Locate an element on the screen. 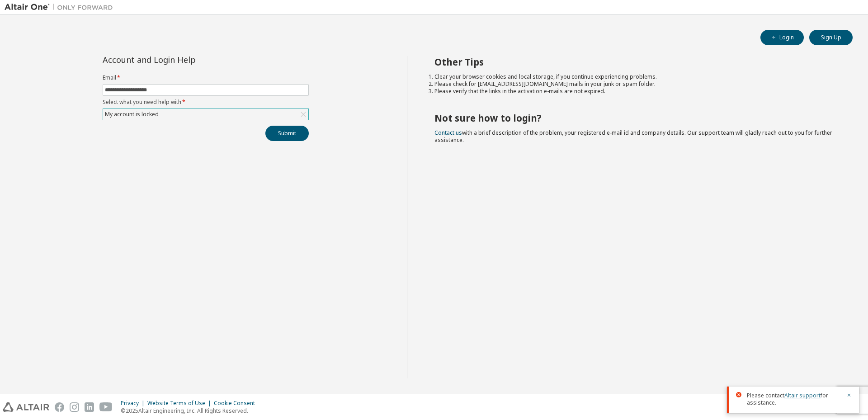 This screenshot has width=868, height=420. img: instagram.svg is located at coordinates (74, 407).